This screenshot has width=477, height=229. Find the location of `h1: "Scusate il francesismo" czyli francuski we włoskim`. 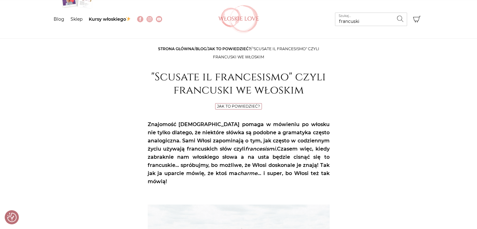

h1: "Scusate il francesismo" czyli francuski we włoskim is located at coordinates (239, 84).